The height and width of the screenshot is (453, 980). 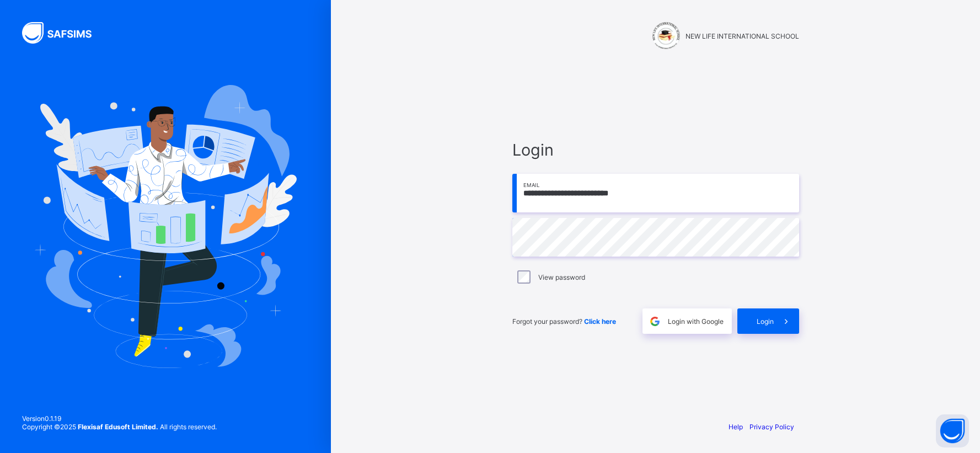 I want to click on a: Click here, so click(x=600, y=321).